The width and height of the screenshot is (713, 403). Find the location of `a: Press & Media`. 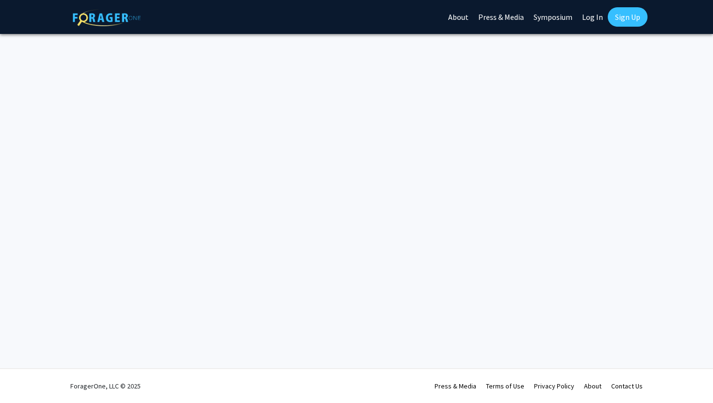

a: Press & Media is located at coordinates (456, 386).